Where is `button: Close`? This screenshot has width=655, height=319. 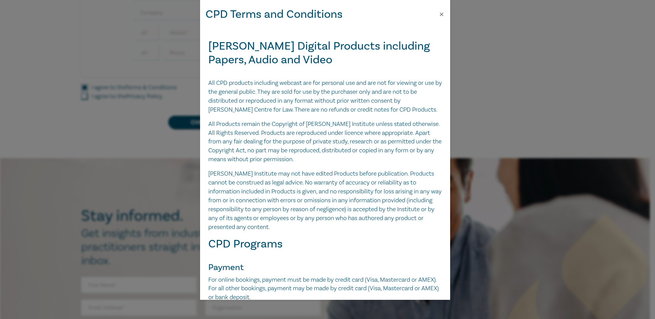
button: Close is located at coordinates (441, 14).